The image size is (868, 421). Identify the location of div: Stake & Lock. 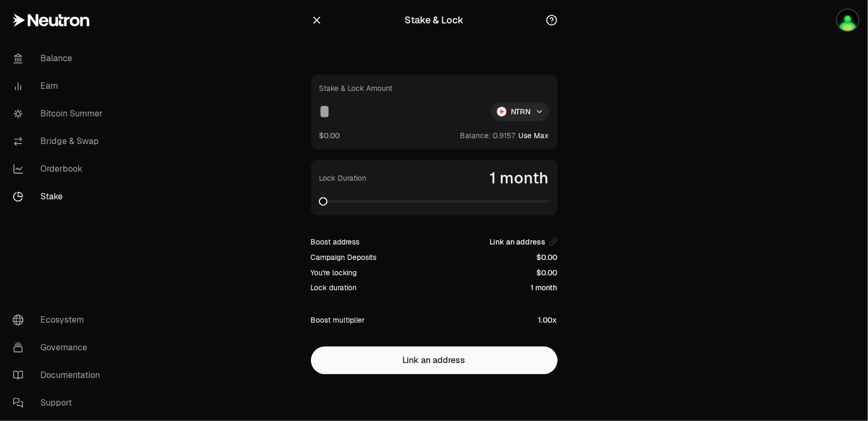
(434, 20).